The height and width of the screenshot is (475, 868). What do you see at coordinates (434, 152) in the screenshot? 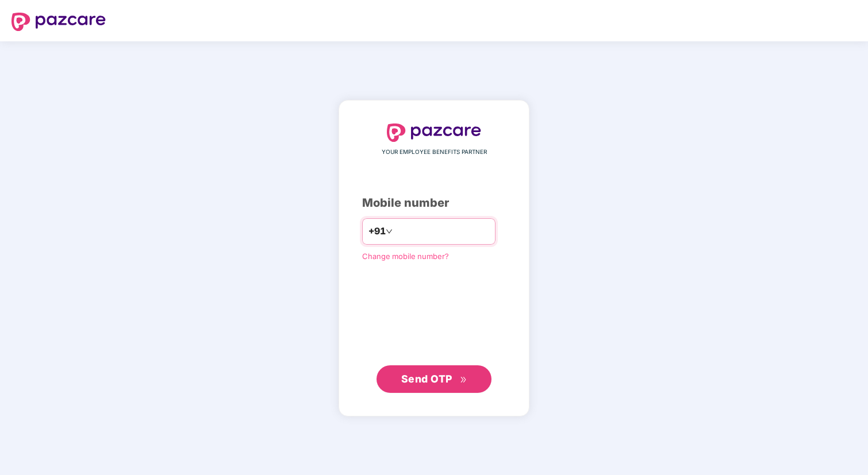
I see `span: YOUR EMPLOYEE BENEFITS PARTNER` at bounding box center [434, 152].